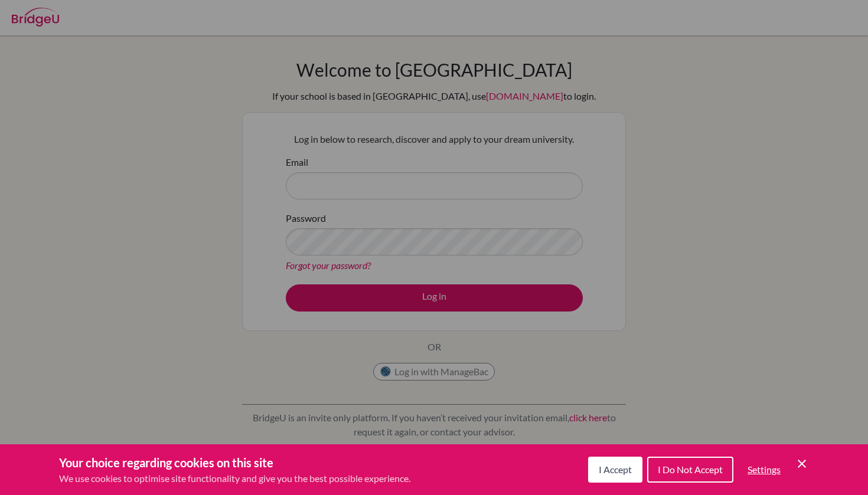 This screenshot has height=495, width=868. I want to click on span: I Accept, so click(615, 469).